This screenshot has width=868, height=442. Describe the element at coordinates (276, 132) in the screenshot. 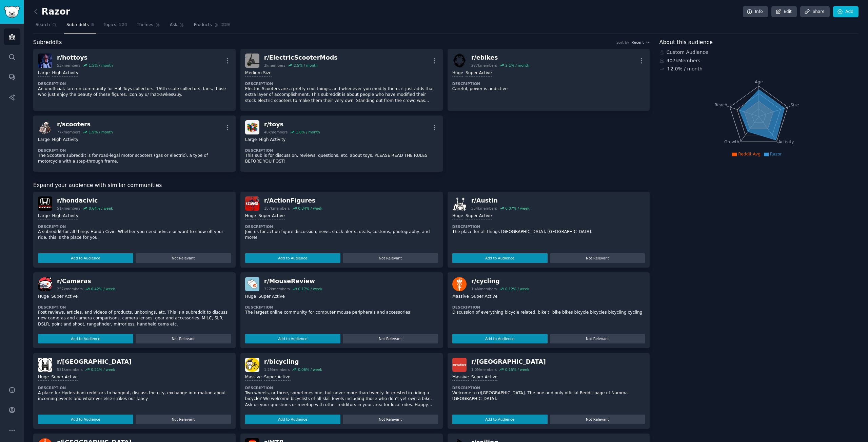

I see `div: 48k members` at that location.